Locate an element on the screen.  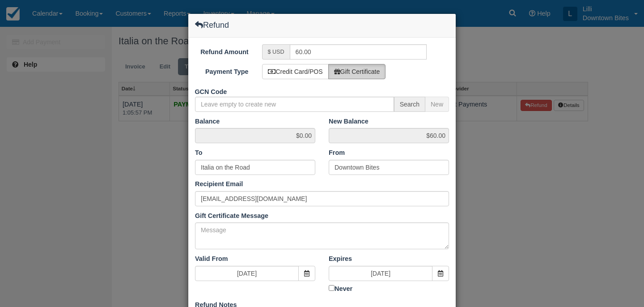
small: $ USD is located at coordinates (276, 52).